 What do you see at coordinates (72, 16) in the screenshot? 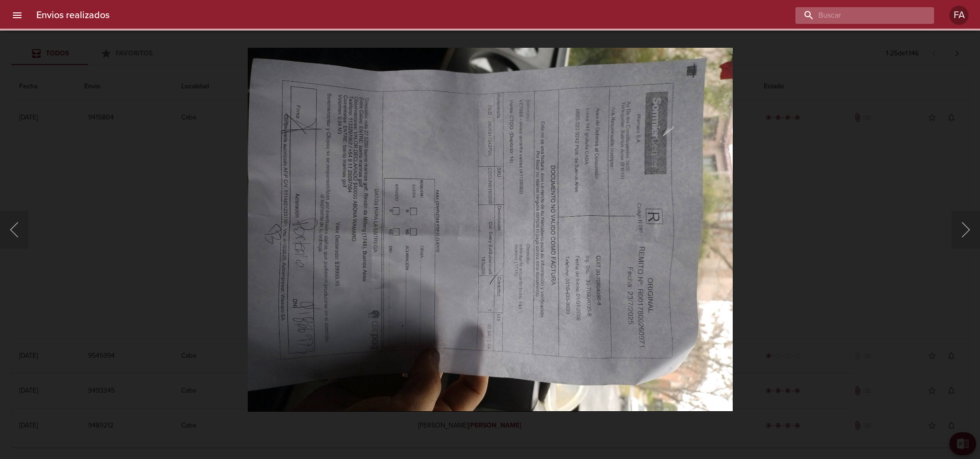
I see `h6: Envios realizados` at bounding box center [72, 16].